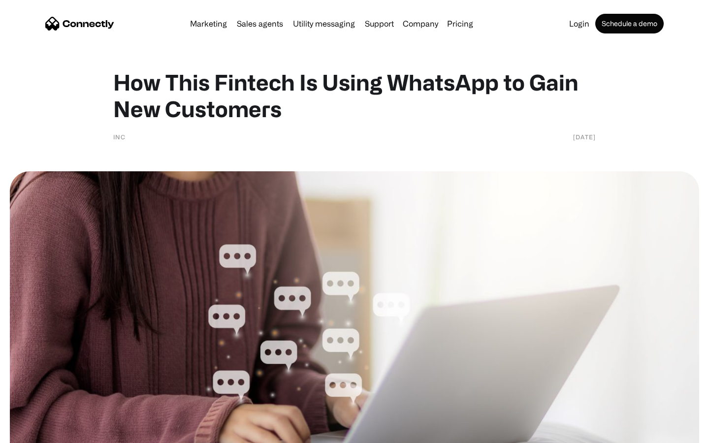 Image resolution: width=709 pixels, height=443 pixels. Describe the element at coordinates (379, 24) in the screenshot. I see `a: Support` at that location.